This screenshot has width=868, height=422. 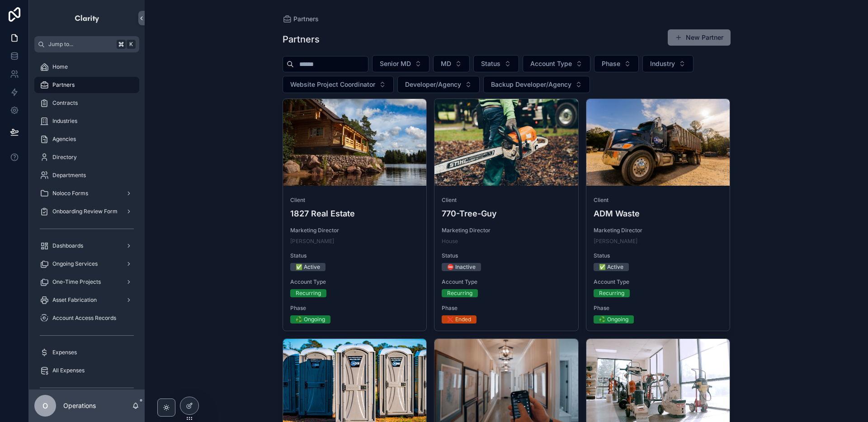 I want to click on div: ✅ Active, so click(x=308, y=267).